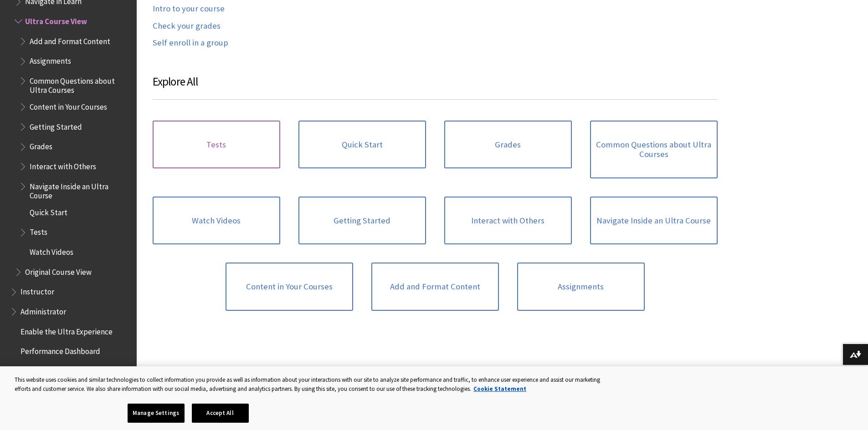  What do you see at coordinates (60, 350) in the screenshot?
I see `span: Performance Dashboard` at bounding box center [60, 350].